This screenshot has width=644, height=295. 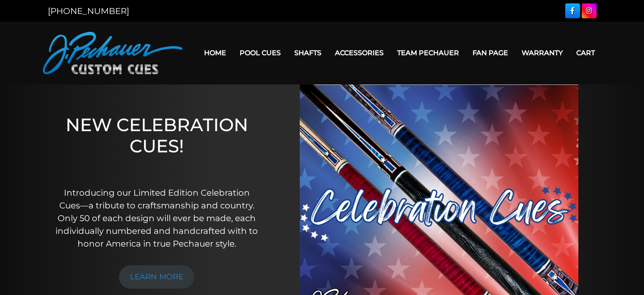 What do you see at coordinates (260, 53) in the screenshot?
I see `a: Pool Cues` at bounding box center [260, 53].